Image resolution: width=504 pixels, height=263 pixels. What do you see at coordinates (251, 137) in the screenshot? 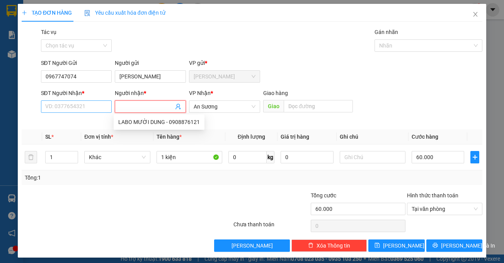
I see `span: Định lượng` at bounding box center [251, 137].